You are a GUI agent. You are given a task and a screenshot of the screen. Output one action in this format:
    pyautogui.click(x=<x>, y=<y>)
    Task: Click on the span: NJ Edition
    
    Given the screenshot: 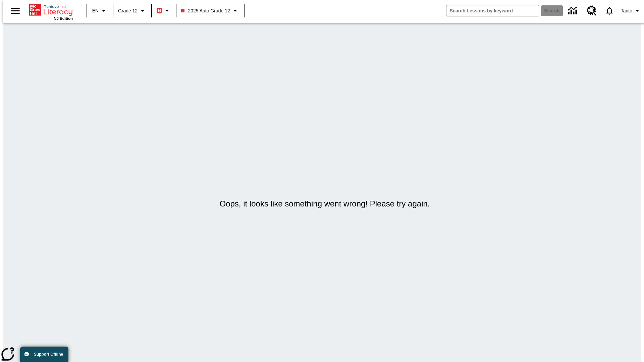 What is the action you would take?
    pyautogui.click(x=63, y=18)
    